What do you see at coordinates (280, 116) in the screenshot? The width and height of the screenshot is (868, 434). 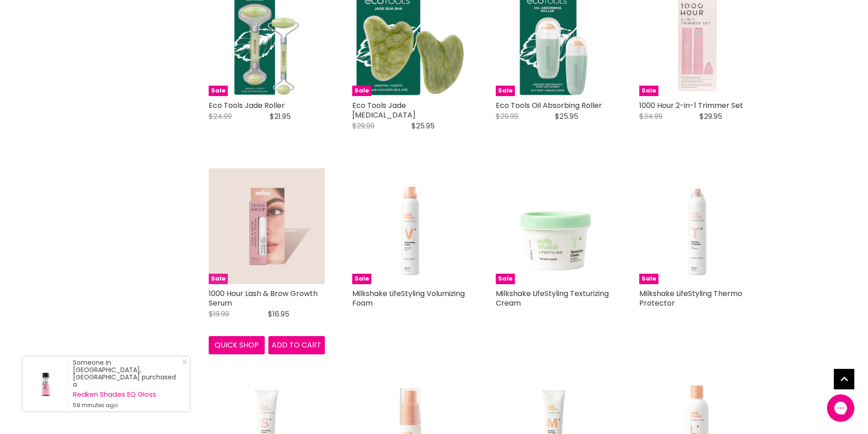 I see `span: $21.95` at bounding box center [280, 116].